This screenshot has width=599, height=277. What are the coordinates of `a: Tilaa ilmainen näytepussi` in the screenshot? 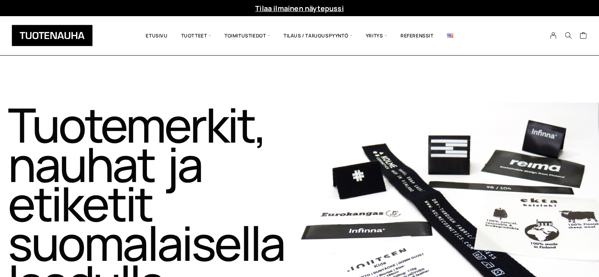 It's located at (299, 8).